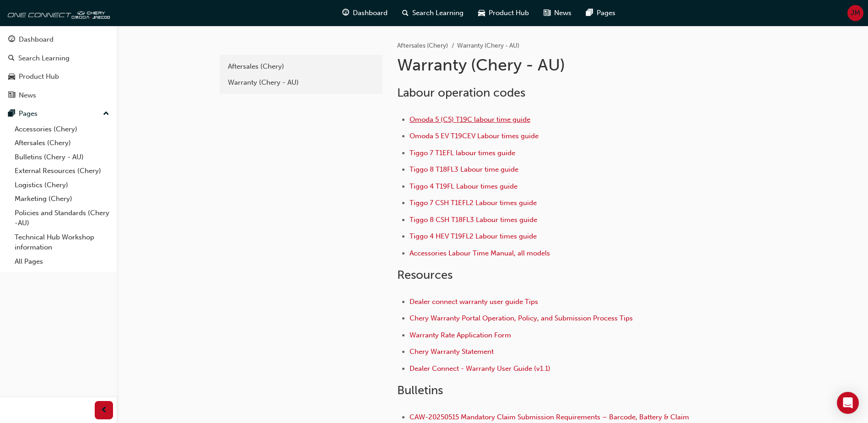  I want to click on span: up-icon, so click(106, 114).